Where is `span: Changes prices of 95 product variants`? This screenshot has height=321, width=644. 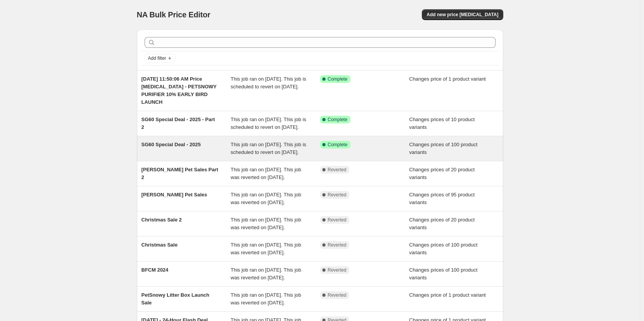 span: Changes prices of 95 product variants is located at coordinates (442, 198).